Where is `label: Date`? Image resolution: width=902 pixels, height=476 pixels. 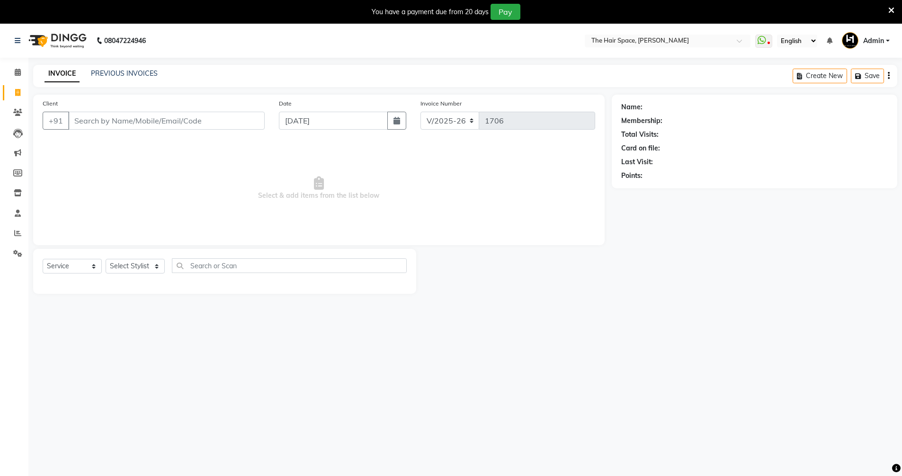 label: Date is located at coordinates (285, 104).